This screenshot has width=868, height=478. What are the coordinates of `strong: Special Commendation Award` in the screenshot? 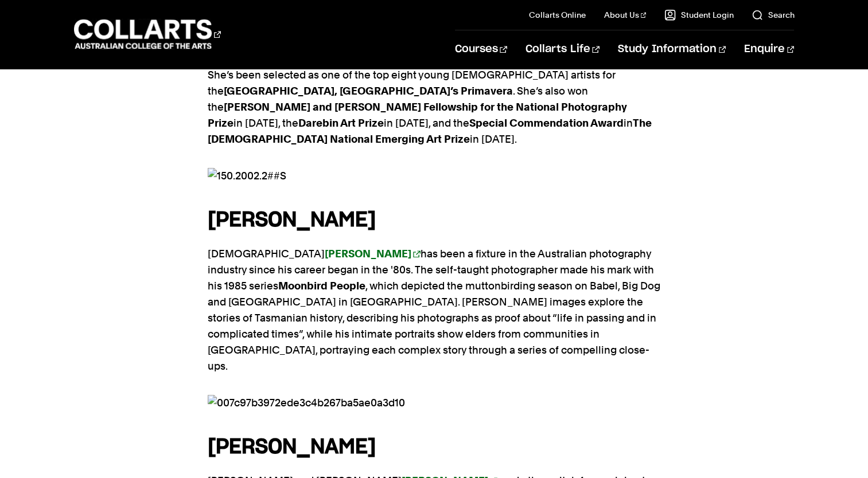 It's located at (546, 123).